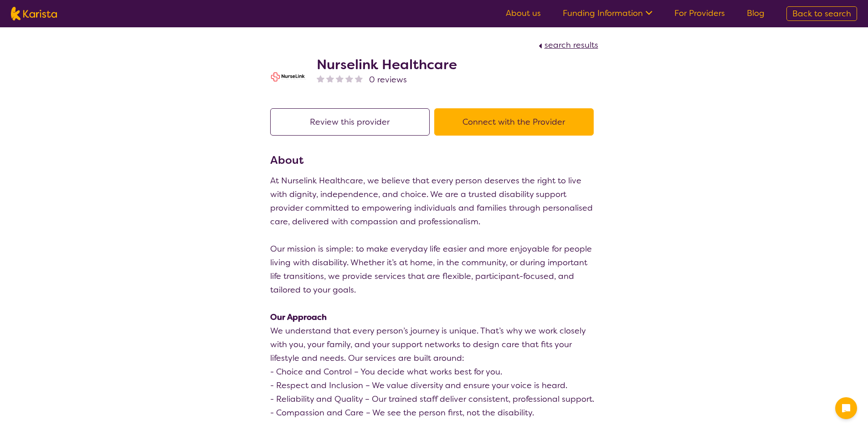 This screenshot has width=868, height=430. I want to click on a: Blog, so click(755, 13).